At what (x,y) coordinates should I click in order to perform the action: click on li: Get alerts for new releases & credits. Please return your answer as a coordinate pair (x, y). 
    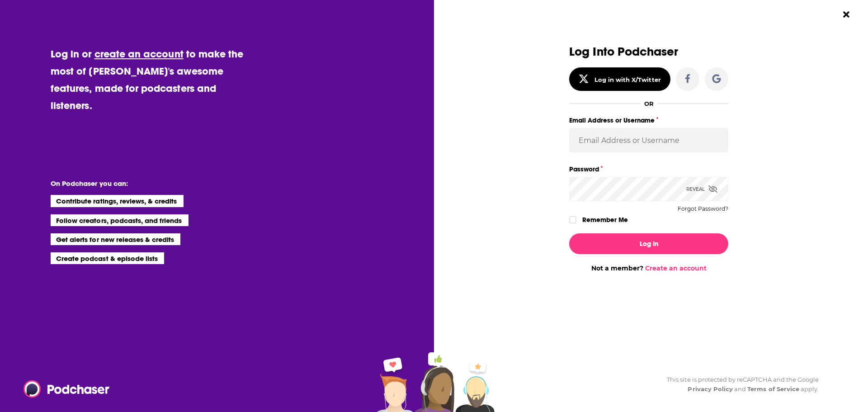
    Looking at the image, I should click on (115, 240).